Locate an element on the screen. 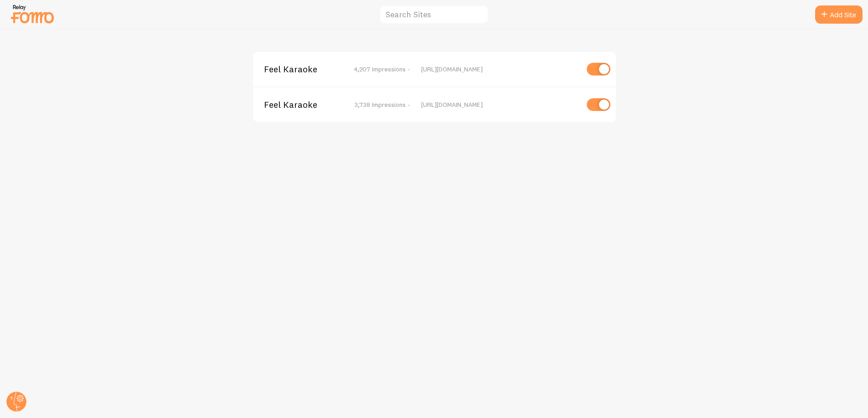 Image resolution: width=868 pixels, height=418 pixels. span: 4,207 Impressions - is located at coordinates (382, 69).